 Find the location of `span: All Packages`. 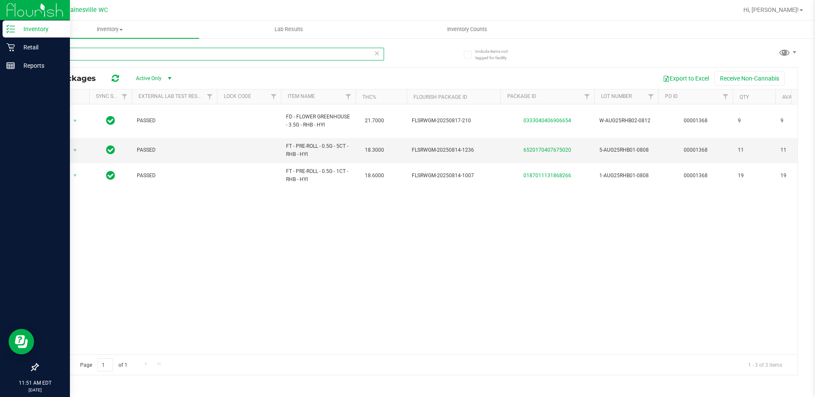

span: All Packages is located at coordinates (74, 78).